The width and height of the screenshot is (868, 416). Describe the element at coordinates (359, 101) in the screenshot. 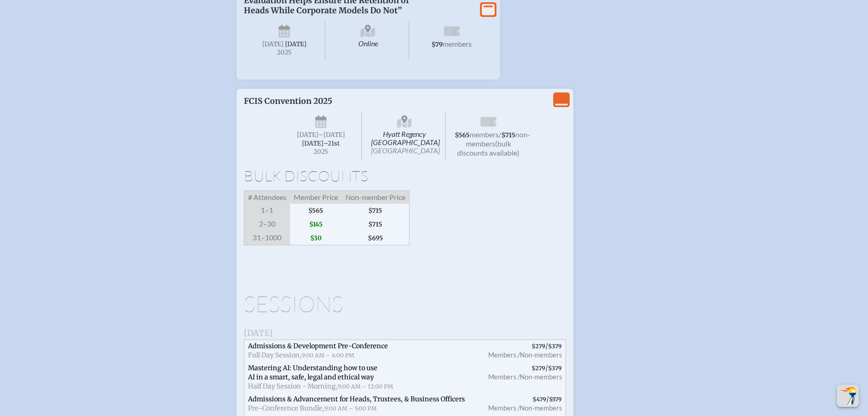

I see `p: FCIS Convention 2025` at that location.